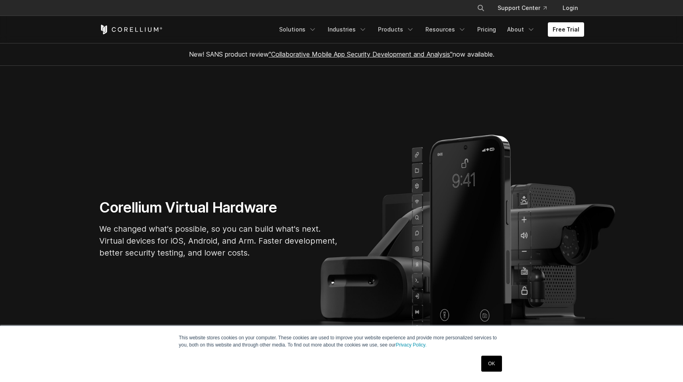 The height and width of the screenshot is (382, 683). I want to click on p: This website stores cookies on your computer. These cookies are used to improve your website expe..., so click(342, 341).